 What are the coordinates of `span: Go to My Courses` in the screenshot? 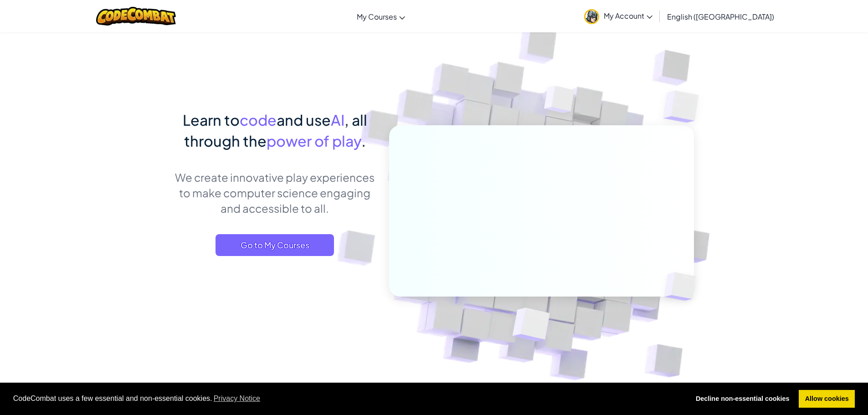 It's located at (274, 245).